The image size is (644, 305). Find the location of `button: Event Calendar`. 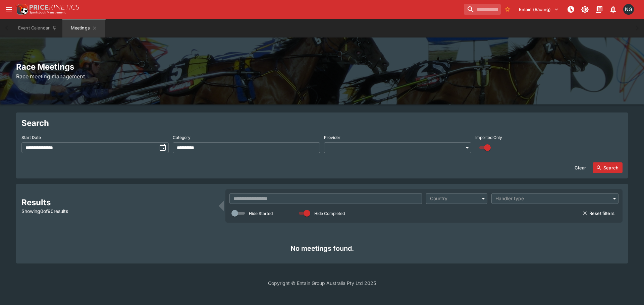

button: Event Calendar is located at coordinates (37, 28).